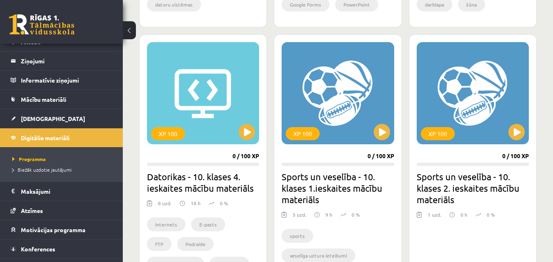  What do you see at coordinates (297, 236) in the screenshot?
I see `li: sports` at bounding box center [297, 236].